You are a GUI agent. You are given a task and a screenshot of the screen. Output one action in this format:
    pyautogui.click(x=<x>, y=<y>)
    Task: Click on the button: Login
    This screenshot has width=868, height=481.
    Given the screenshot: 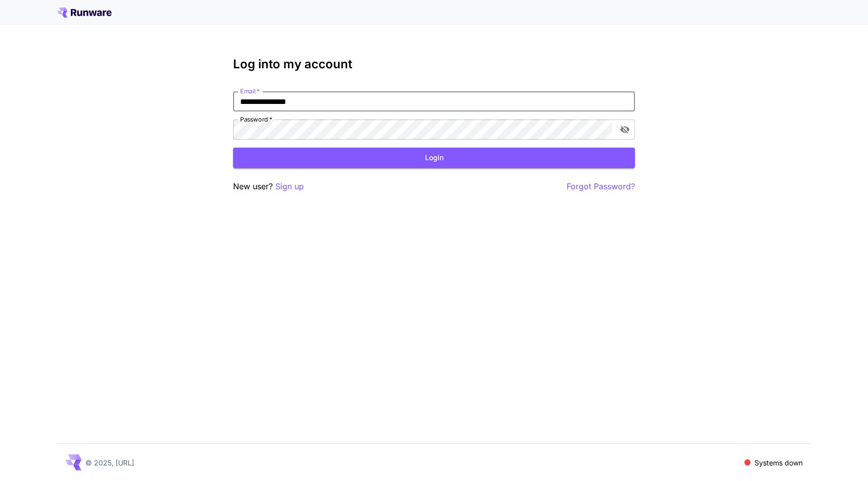 What is the action you would take?
    pyautogui.click(x=434, y=158)
    